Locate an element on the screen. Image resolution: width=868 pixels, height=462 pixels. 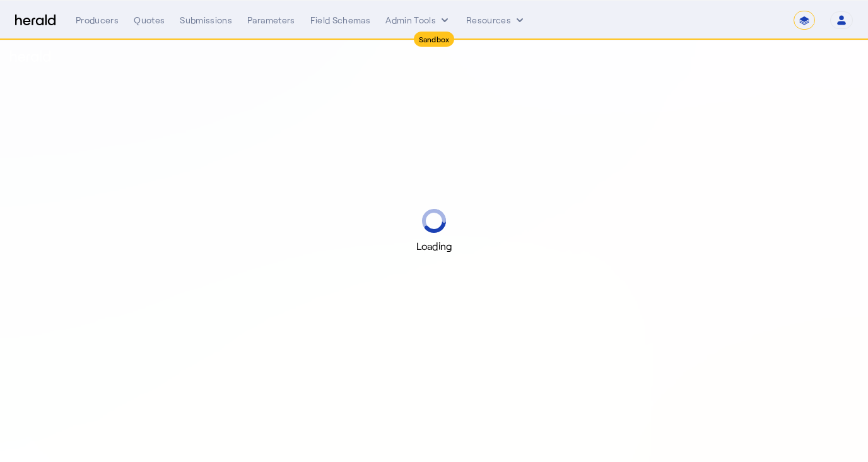
div: Field Schemas is located at coordinates (341, 20).